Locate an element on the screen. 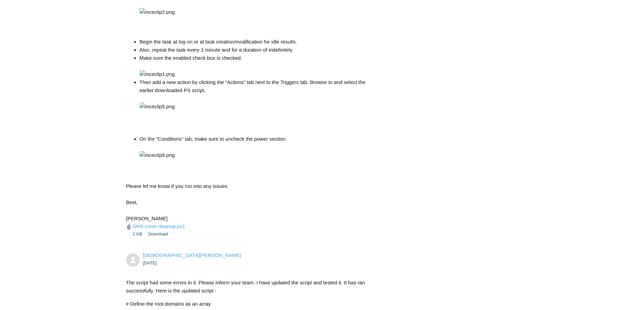 Image resolution: width=644 pixels, height=310 pixels. li: Then add a new action by clicking the “Actions” tab next to the Triggers tab. Browse to and selec... is located at coordinates (259, 106).